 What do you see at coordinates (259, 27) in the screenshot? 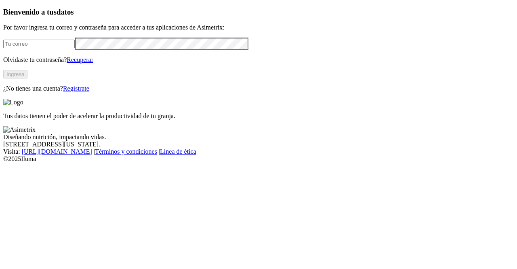
I see `p: Por favor ingresa tu correo y contraseña para acceder a tus aplicaciones de Asimetrix:` at bounding box center [259, 27].